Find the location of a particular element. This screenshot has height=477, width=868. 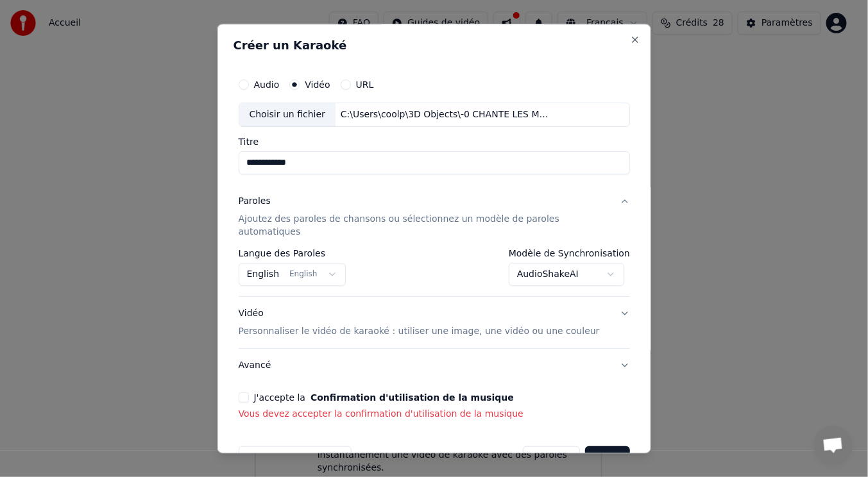

button: VidéoPersonnaliser le vidéo de karaoké : utiliser une image, une vidéo ou une couleur is located at coordinates (434, 323).